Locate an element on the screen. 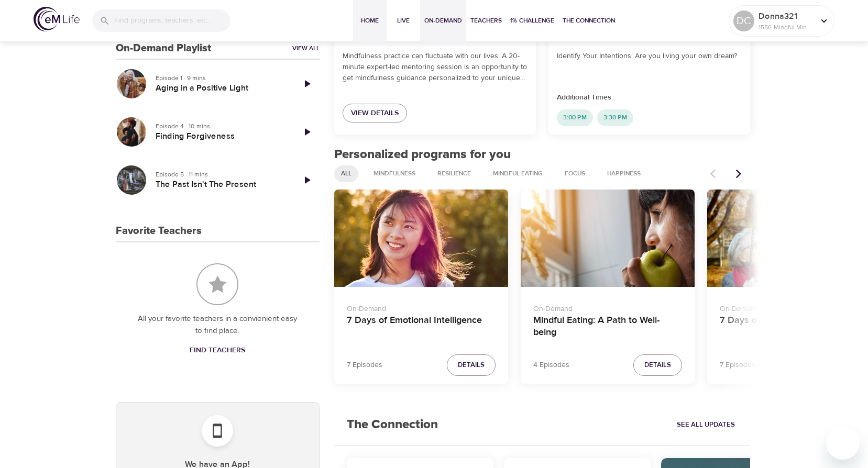 The image size is (868, 468). h4: Mindful Eating: A Path to Well-being is located at coordinates (608, 328).